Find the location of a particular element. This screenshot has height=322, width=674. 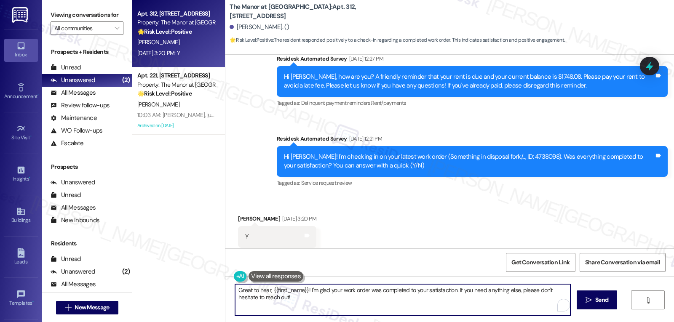

a: Templates • is located at coordinates (21, 299).